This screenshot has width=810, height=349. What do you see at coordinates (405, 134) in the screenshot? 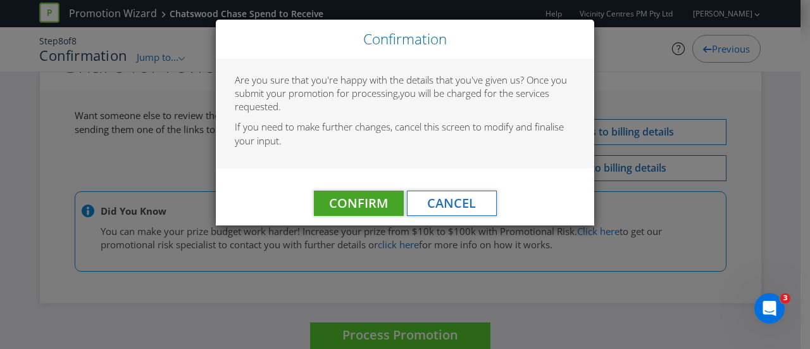
I see `p: If you need to make further changes, cancel this screen to modify and finalise your input.` at bounding box center [405, 134].